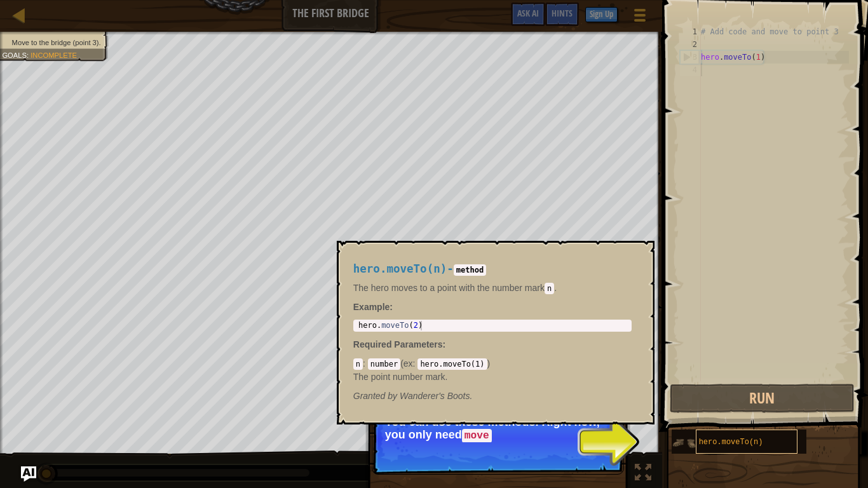 The image size is (868, 488). Describe the element at coordinates (14, 55) in the screenshot. I see `span: Goals` at that location.